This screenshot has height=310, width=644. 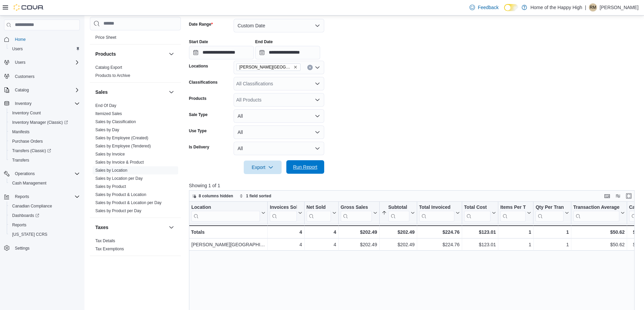 What do you see at coordinates (203, 82) in the screenshot?
I see `label: Classifications` at bounding box center [203, 82].